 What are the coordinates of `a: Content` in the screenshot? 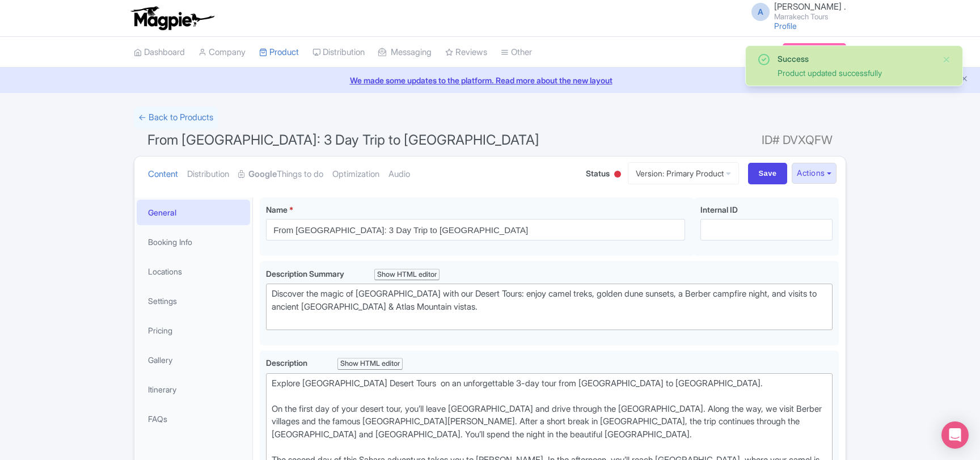 It's located at (163, 174).